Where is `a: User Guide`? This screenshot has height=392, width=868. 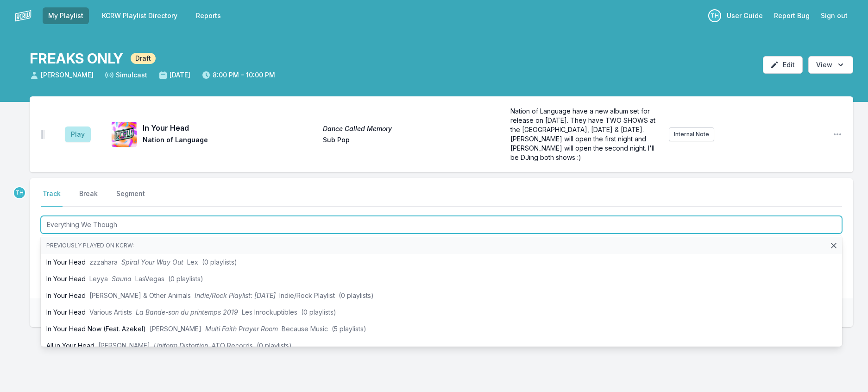
a: User Guide is located at coordinates (745, 16).